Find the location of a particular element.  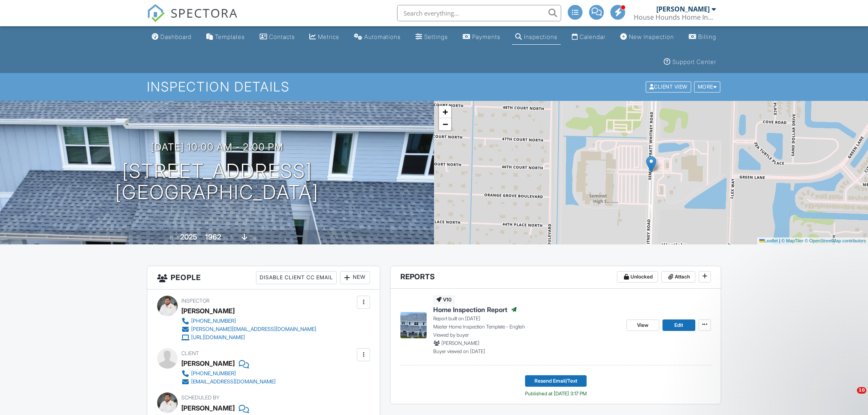

a: Leaflet is located at coordinates (768, 241).